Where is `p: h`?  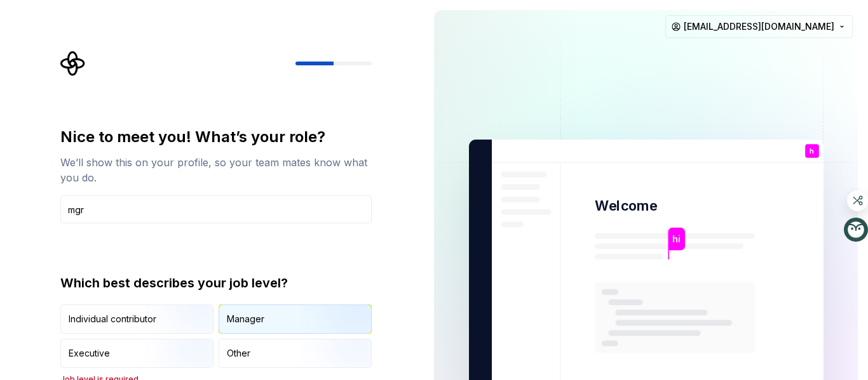 p: h is located at coordinates (811, 151).